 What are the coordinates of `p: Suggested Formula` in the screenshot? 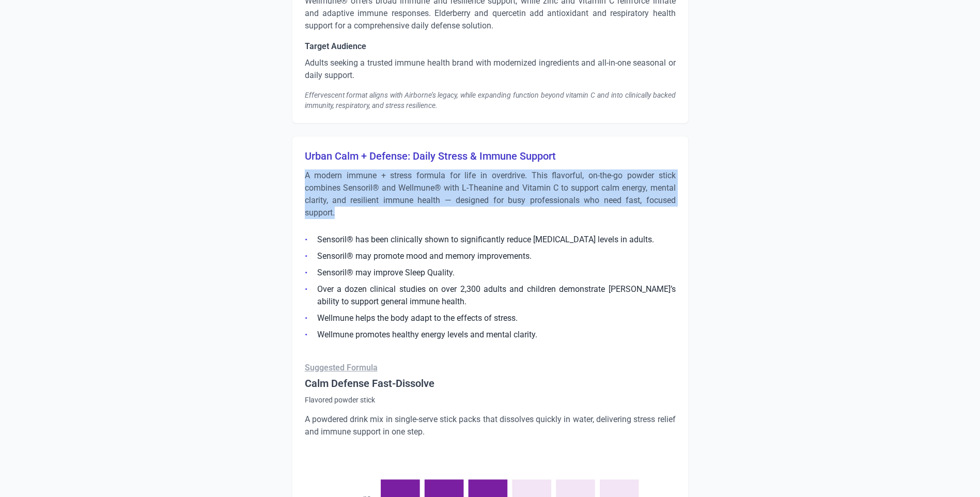 It's located at (490, 367).